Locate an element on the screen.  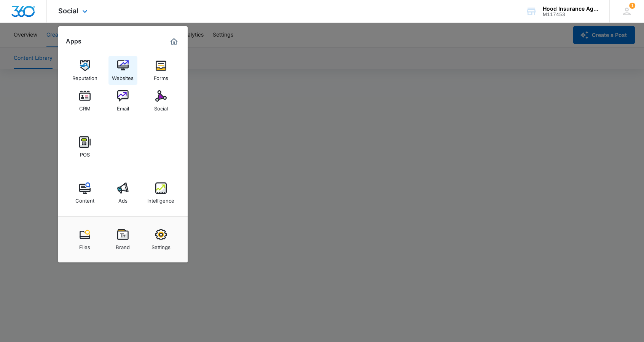
div: Brand is located at coordinates (122, 245).